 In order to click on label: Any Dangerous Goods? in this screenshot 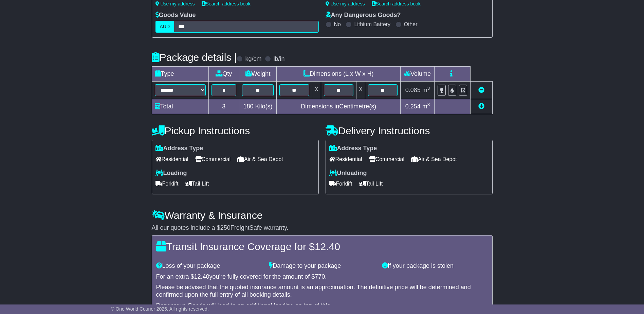, I will do `click(363, 15)`.